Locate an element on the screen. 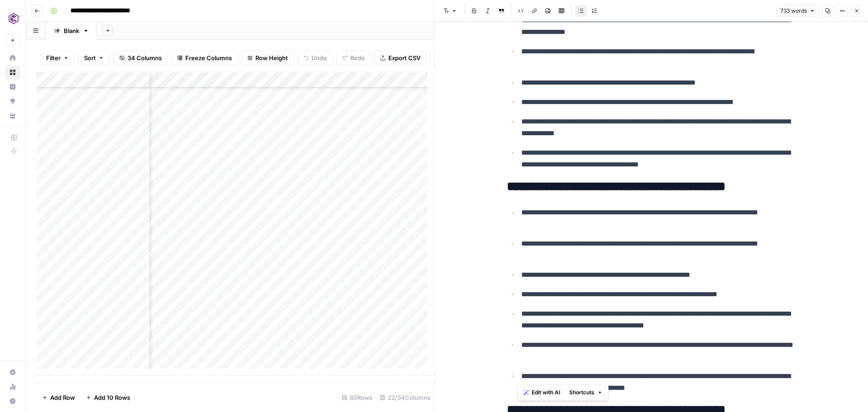 Image resolution: width=868 pixels, height=412 pixels. span: Add 10 Rows is located at coordinates (112, 397).